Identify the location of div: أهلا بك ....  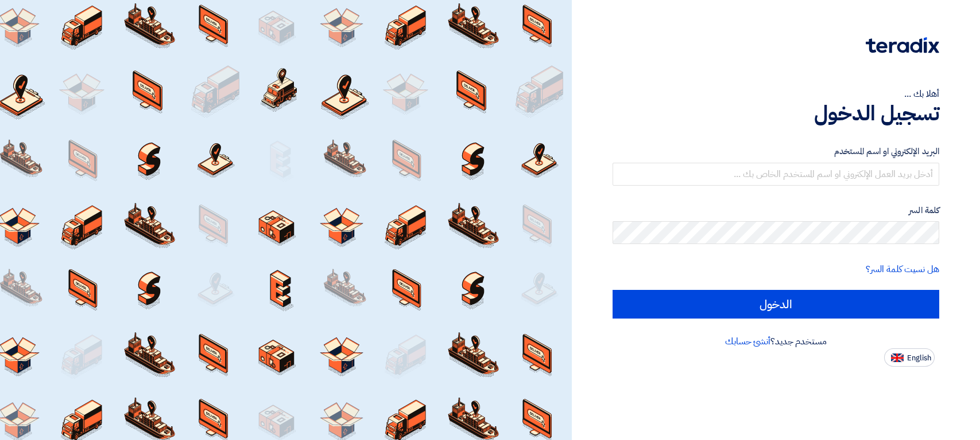
(776, 94).